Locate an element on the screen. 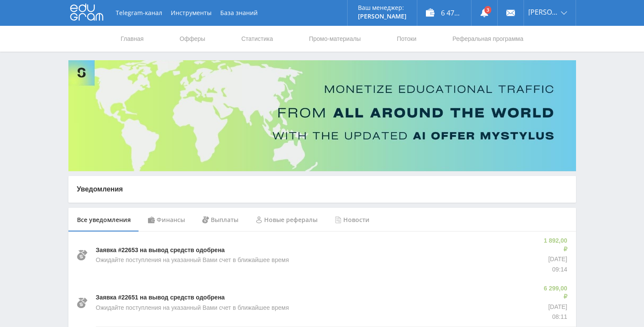  a: Офферы is located at coordinates (193, 39).